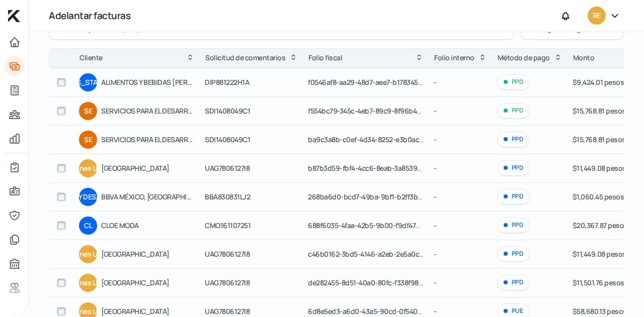 This screenshot has width=644, height=317. I want to click on font: RE, so click(597, 15).